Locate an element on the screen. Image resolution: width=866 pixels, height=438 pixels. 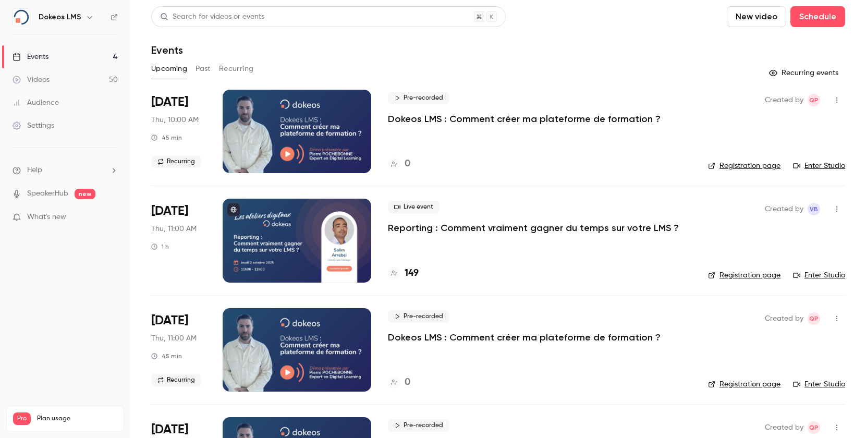
span: Plan usage is located at coordinates (77, 419).